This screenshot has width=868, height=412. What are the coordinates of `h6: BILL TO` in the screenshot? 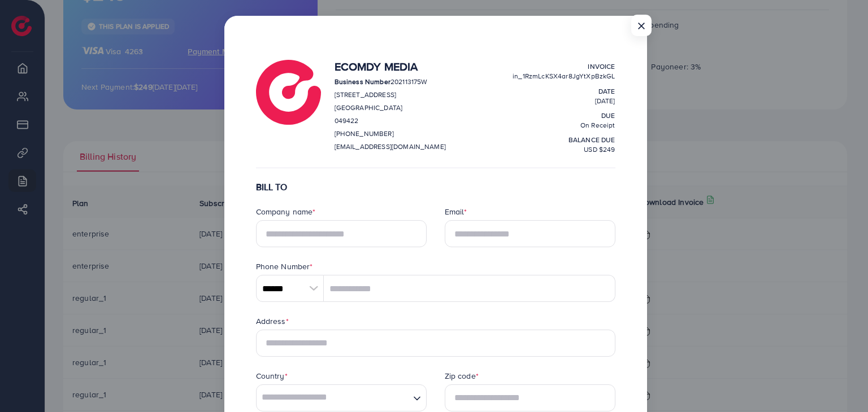 It's located at (436, 187).